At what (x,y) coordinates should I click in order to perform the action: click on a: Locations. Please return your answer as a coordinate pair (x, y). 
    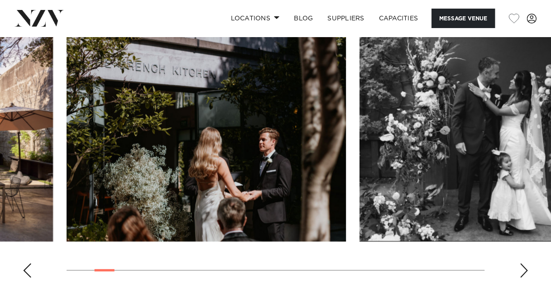
    Looking at the image, I should click on (255, 18).